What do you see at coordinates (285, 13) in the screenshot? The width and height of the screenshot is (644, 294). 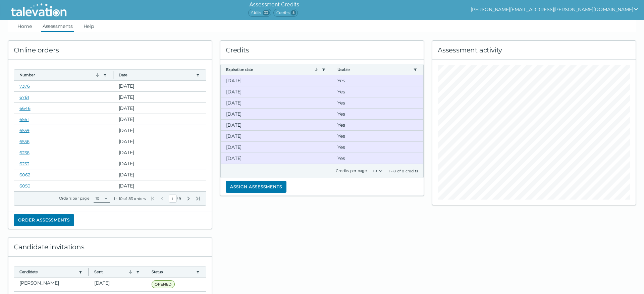 I see `span: Credits` at bounding box center [285, 13].